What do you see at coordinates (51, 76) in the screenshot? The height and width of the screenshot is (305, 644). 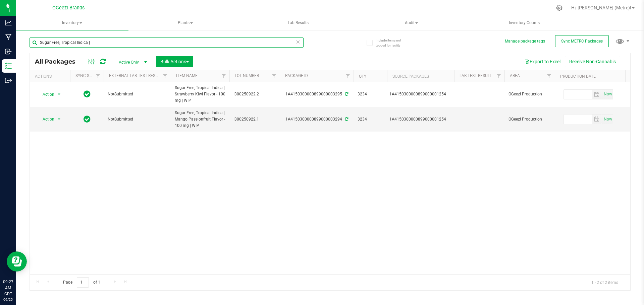 I see `div: Actions` at bounding box center [51, 76].